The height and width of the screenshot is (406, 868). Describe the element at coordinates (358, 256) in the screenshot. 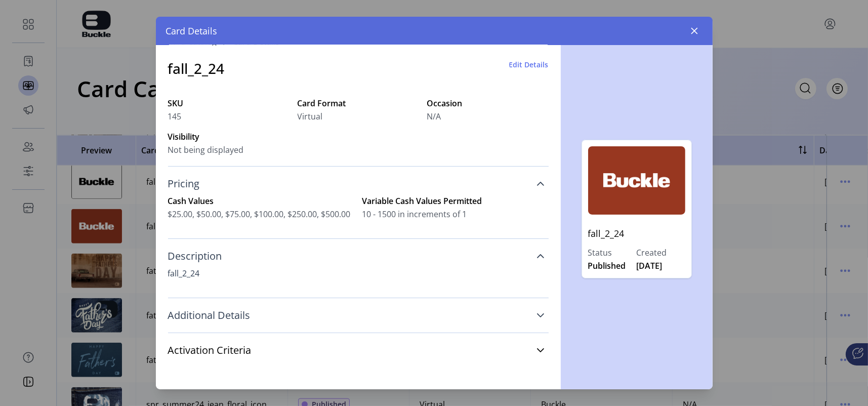

I see `a: Description` at that location.